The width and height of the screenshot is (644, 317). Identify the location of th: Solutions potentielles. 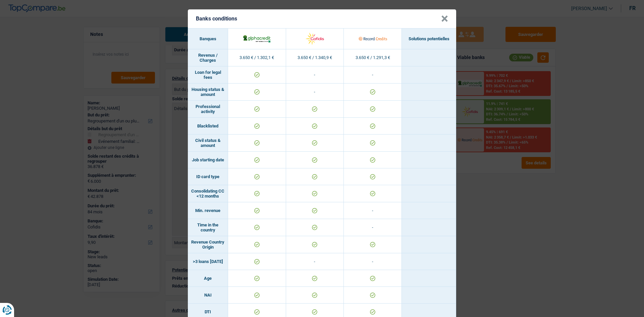
(429, 39).